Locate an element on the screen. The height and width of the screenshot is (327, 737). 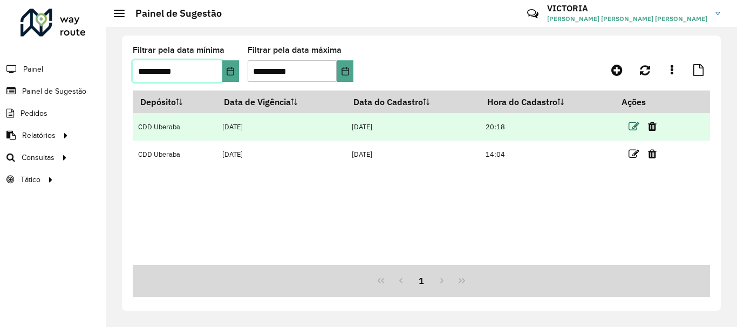
span: Consultas is located at coordinates (38, 158).